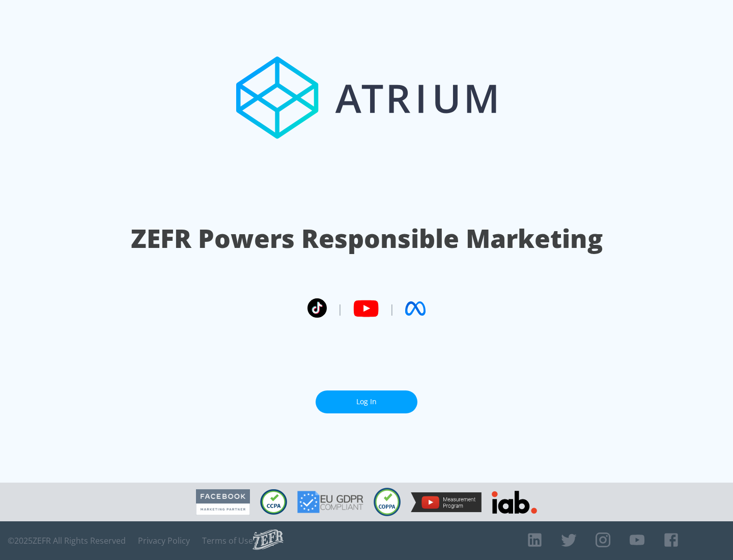  Describe the element at coordinates (446, 502) in the screenshot. I see `img: YouTube Measurement Program` at that location.